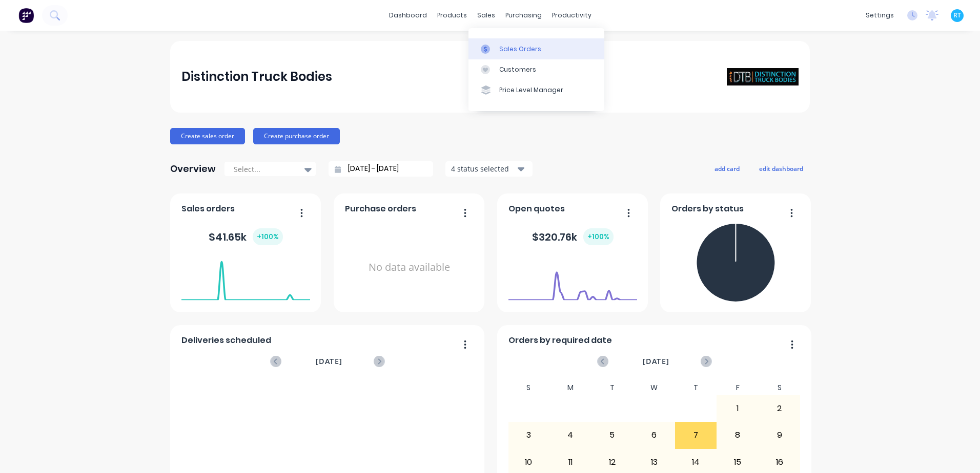  What do you see at coordinates (571, 388) in the screenshot?
I see `div: M` at bounding box center [571, 388].